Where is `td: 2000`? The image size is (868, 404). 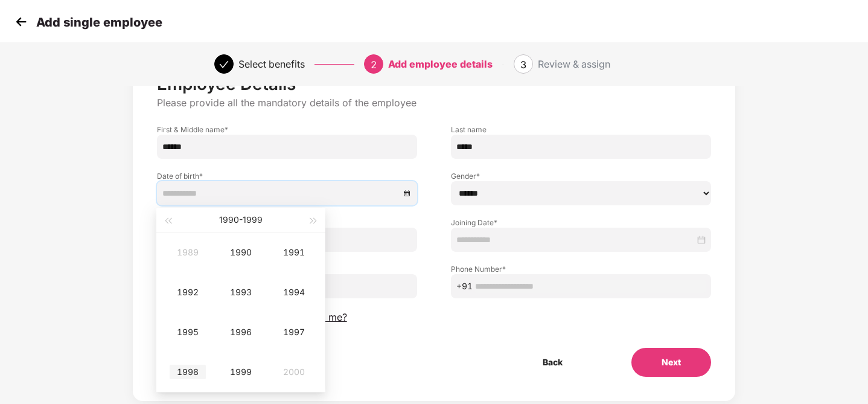 td: 2000 is located at coordinates (294, 372).